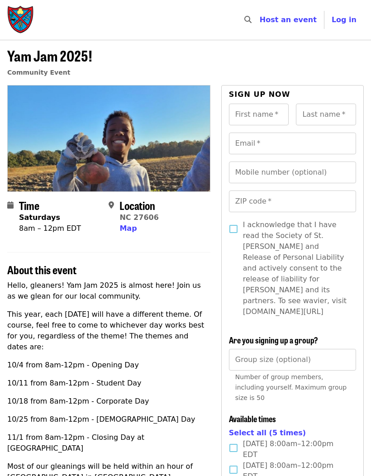  What do you see at coordinates (292, 360) in the screenshot?
I see `input: [object Object]` at bounding box center [292, 360].